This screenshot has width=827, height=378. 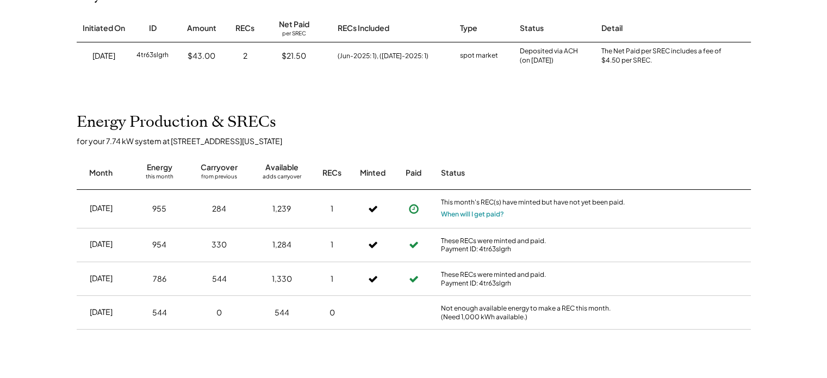 What do you see at coordinates (282, 209) in the screenshot?
I see `div: 1,239` at bounding box center [282, 209].